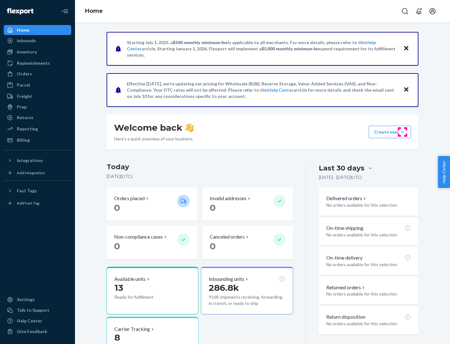 The image size is (450, 344). What do you see at coordinates (341, 168) in the screenshot?
I see `div: Last 30 days` at bounding box center [341, 168].